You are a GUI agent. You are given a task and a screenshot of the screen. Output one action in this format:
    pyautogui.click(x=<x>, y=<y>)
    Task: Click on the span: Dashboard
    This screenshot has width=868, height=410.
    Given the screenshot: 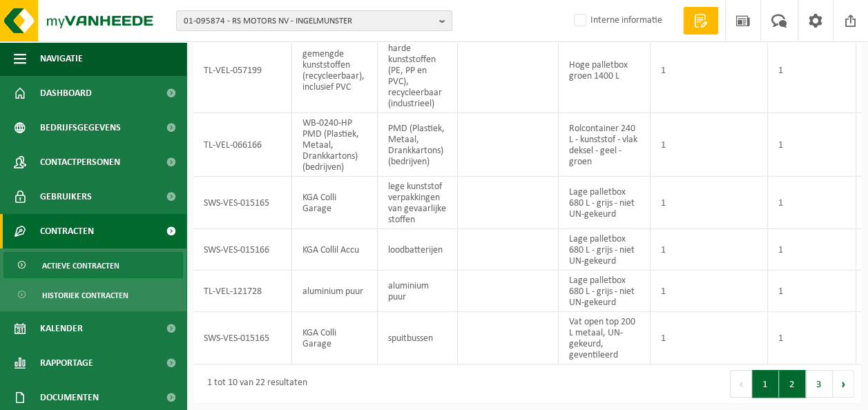 What is the action you would take?
    pyautogui.click(x=66, y=93)
    